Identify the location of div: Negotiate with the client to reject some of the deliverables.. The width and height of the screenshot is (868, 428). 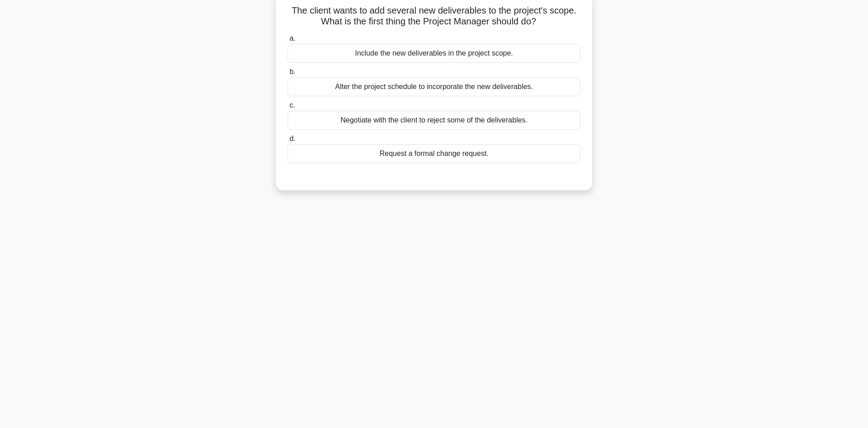
(434, 120).